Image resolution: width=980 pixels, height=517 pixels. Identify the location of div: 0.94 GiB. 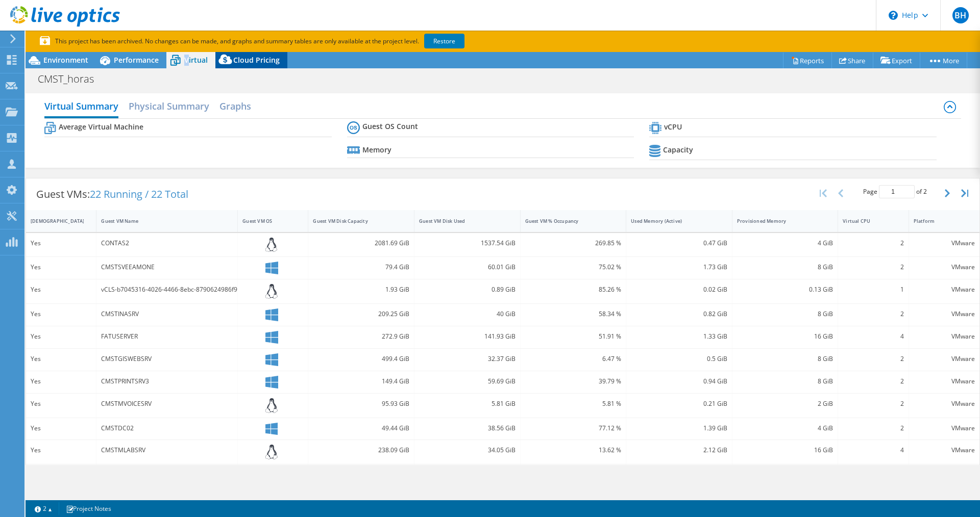
(679, 381).